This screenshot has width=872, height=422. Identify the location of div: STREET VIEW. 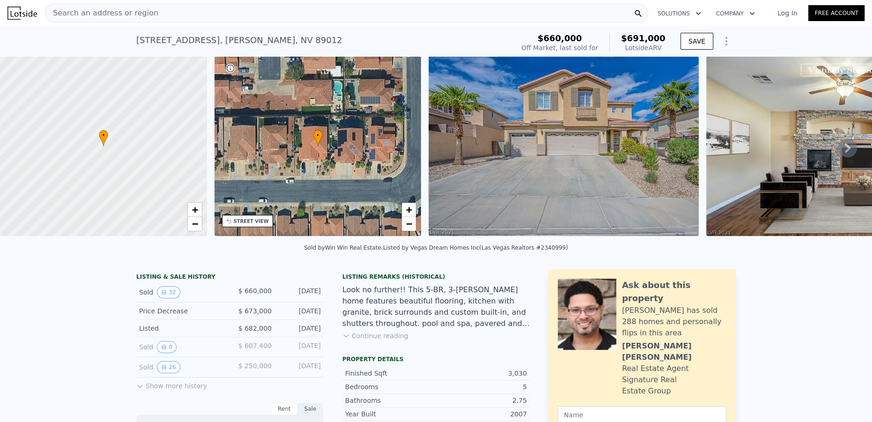
(251, 221).